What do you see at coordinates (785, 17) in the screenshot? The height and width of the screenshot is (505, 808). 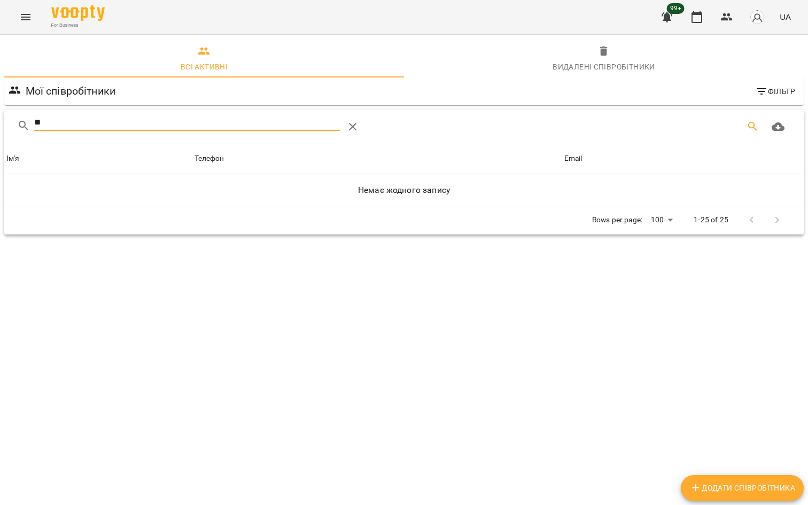 I see `button: UA` at bounding box center [785, 17].